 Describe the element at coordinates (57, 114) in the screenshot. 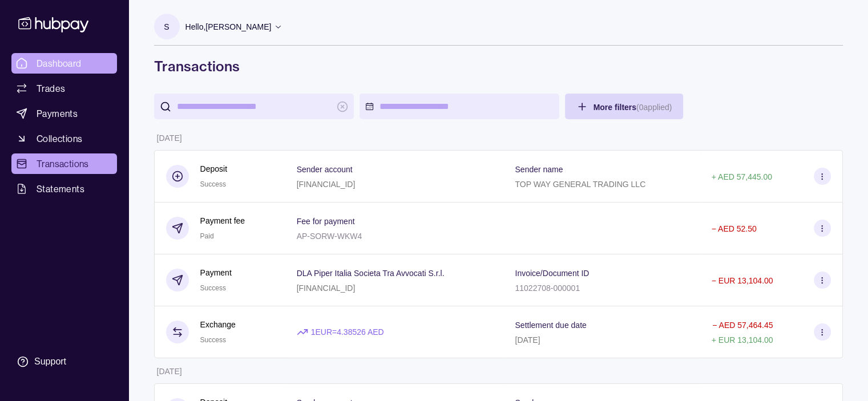

I see `span: Payments` at that location.